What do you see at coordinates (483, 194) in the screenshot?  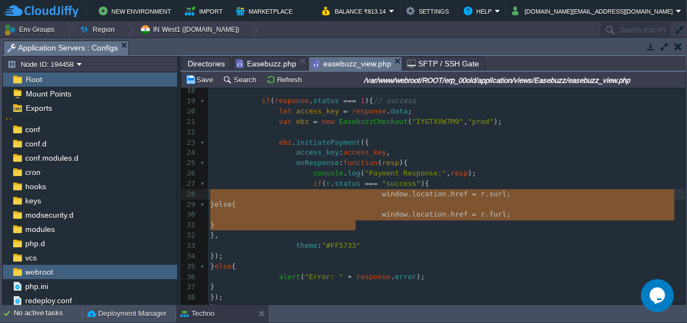 I see `span: r` at bounding box center [483, 194].